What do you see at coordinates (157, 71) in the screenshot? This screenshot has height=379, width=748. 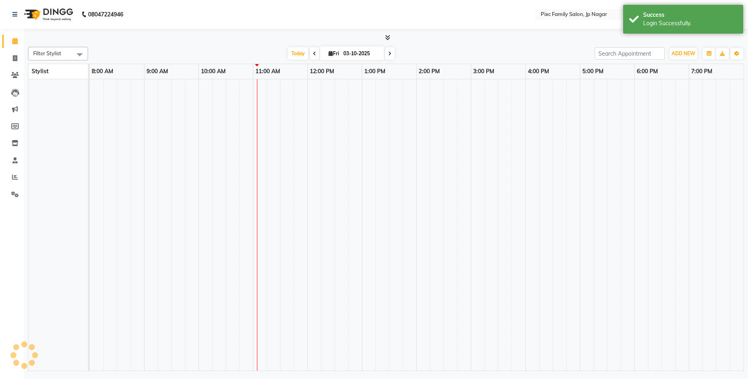 I see `a: 9:00 AM` at bounding box center [157, 71].